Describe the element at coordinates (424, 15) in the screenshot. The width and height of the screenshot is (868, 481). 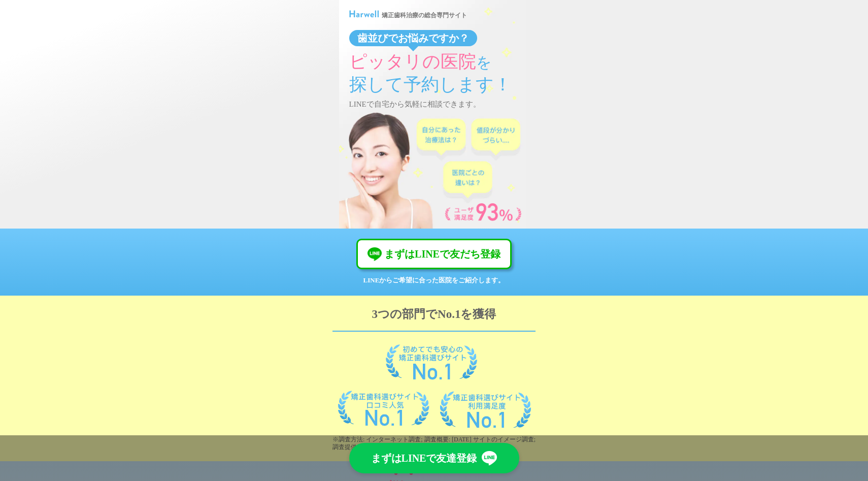
I see `span: 矯正歯科治療の総合専門サイト` at that location.